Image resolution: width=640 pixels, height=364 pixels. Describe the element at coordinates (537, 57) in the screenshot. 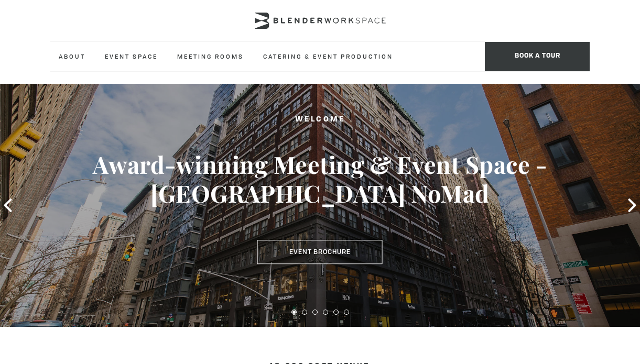

I see `span: Book a tour` at that location.